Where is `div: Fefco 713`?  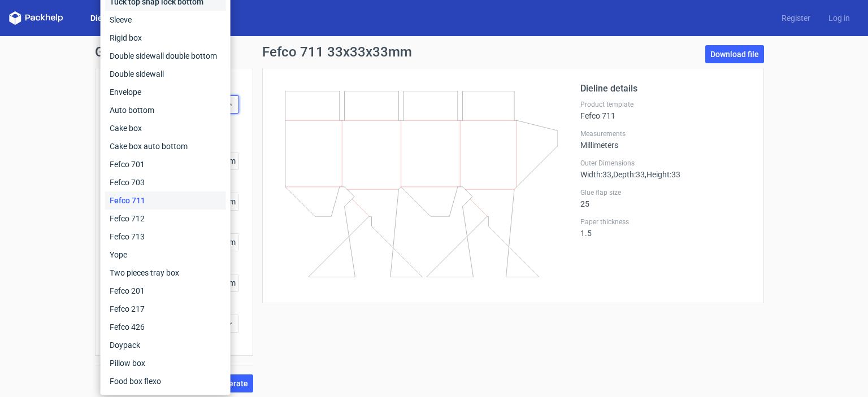 div: Fefco 713 is located at coordinates (165, 237).